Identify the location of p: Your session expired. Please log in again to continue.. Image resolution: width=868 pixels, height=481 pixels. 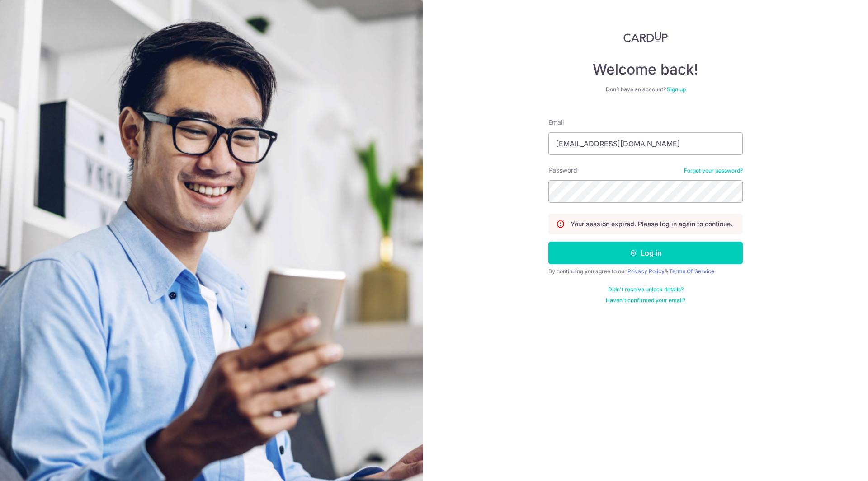
(651, 224).